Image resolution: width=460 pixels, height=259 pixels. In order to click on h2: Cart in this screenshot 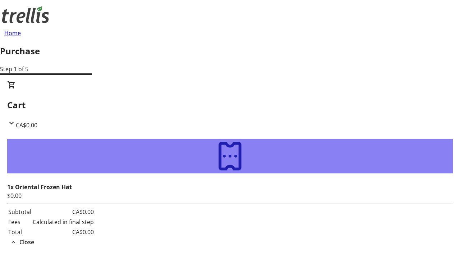, I will do `click(230, 105)`.